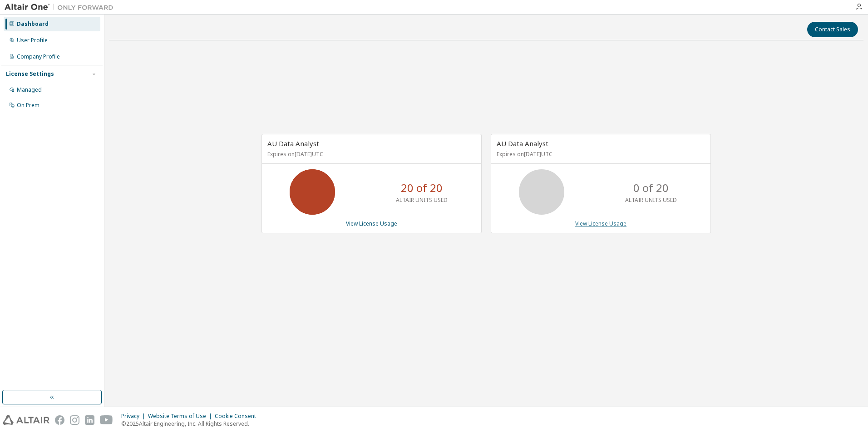 The height and width of the screenshot is (433, 868). Describe the element at coordinates (38, 56) in the screenshot. I see `div: Company Profile` at that location.